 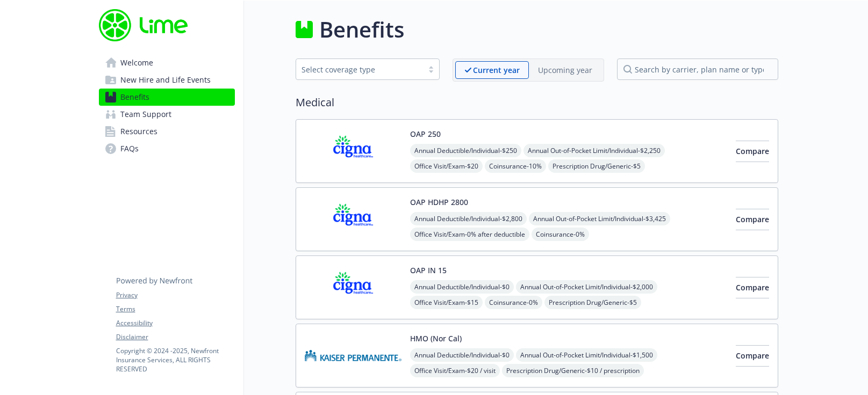 What do you see at coordinates (496, 70) in the screenshot?
I see `p: Current year` at bounding box center [496, 70].